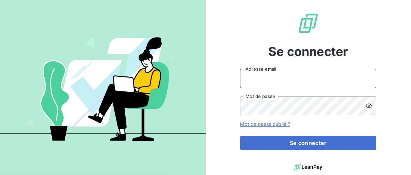 Image resolution: width=411 pixels, height=175 pixels. What do you see at coordinates (308, 23) in the screenshot?
I see `img: Logo LeanPay` at bounding box center [308, 23].